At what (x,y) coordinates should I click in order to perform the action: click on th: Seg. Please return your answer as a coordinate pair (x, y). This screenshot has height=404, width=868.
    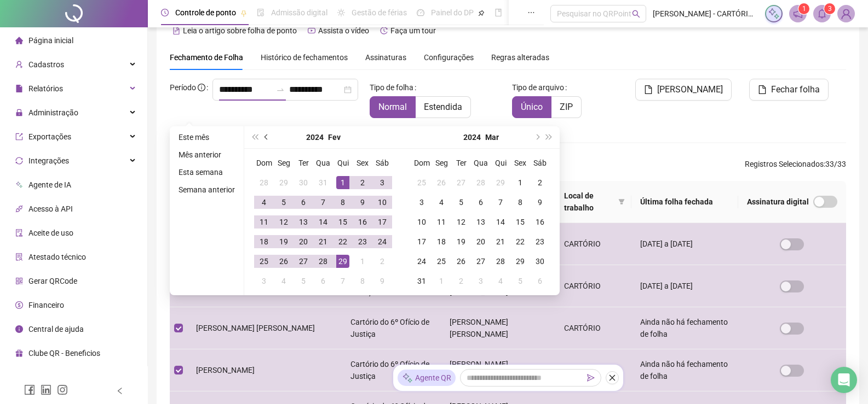
    Looking at the image, I should click on (441, 163).